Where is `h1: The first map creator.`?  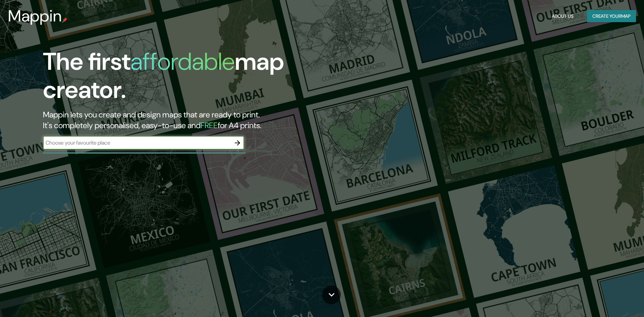 h1: The first map creator. is located at coordinates (204, 78).